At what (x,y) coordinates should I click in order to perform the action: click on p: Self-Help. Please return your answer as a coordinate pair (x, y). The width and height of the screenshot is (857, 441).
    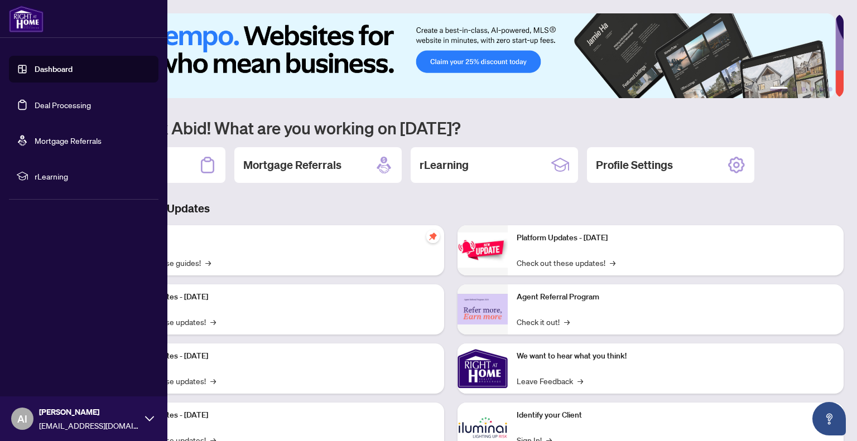
    Looking at the image, I should click on (276, 238).